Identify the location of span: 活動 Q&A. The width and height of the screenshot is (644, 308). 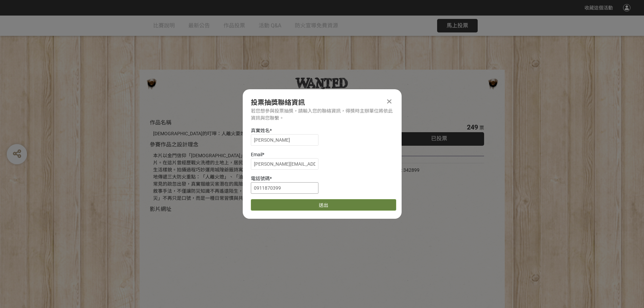
(270, 25).